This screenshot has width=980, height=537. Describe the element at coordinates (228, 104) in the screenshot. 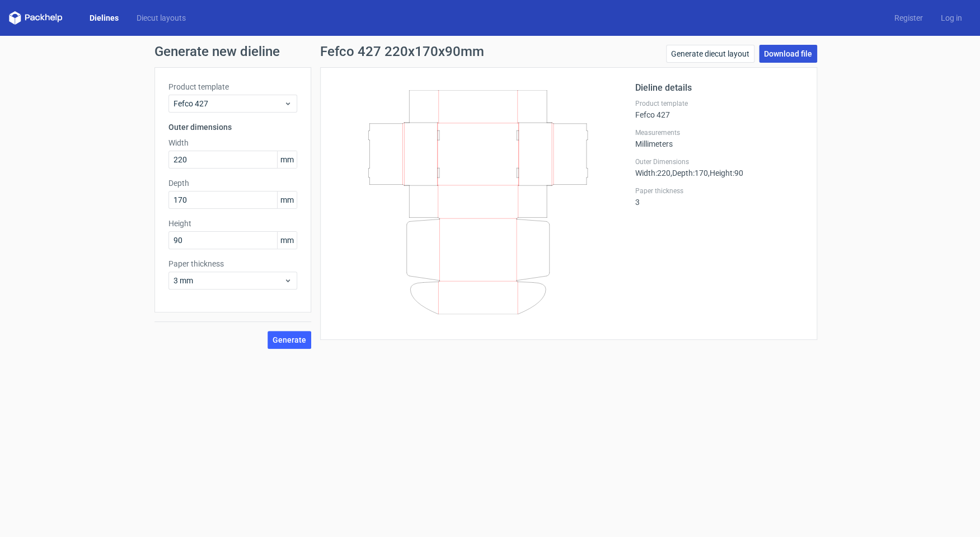

I see `span: Fefco 427` at that location.